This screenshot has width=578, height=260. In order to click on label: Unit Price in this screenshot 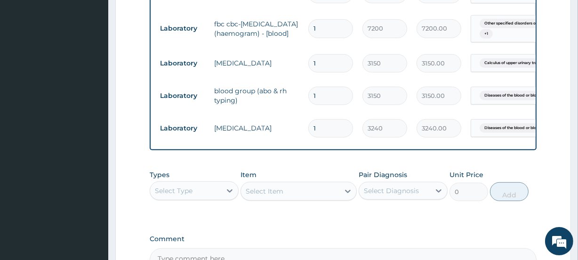, I will do `click(467, 175)`.